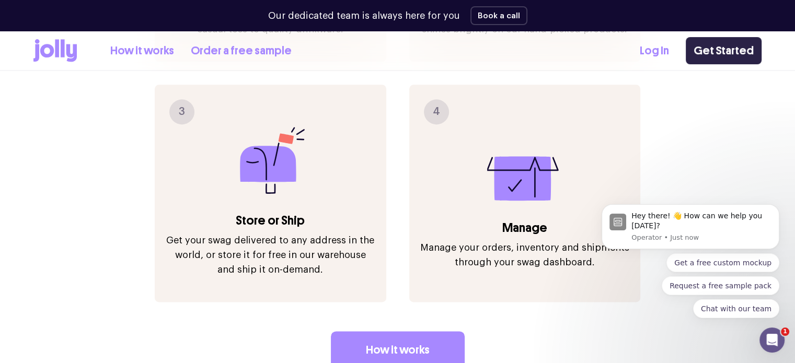 This screenshot has height=363, width=795. What do you see at coordinates (182, 112) in the screenshot?
I see `span: 3` at bounding box center [182, 112].